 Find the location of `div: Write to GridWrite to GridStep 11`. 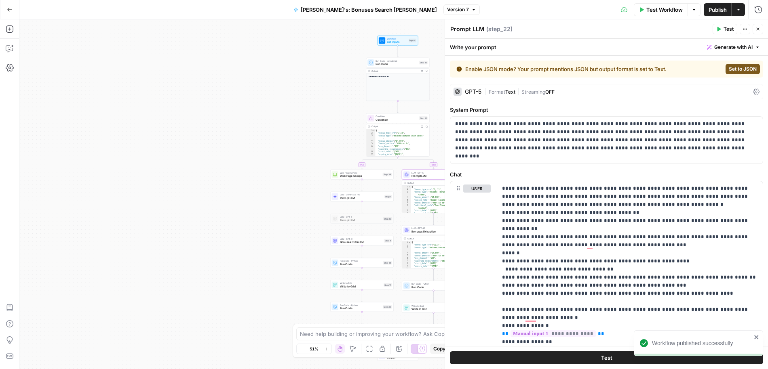

div: Write to GridWrite to GridStep 11 is located at coordinates (362, 285).